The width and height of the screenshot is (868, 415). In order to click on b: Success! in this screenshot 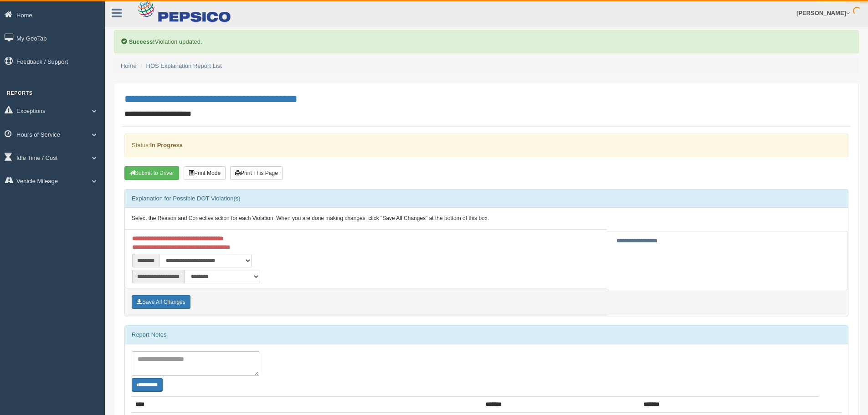, I will do `click(142, 42)`.